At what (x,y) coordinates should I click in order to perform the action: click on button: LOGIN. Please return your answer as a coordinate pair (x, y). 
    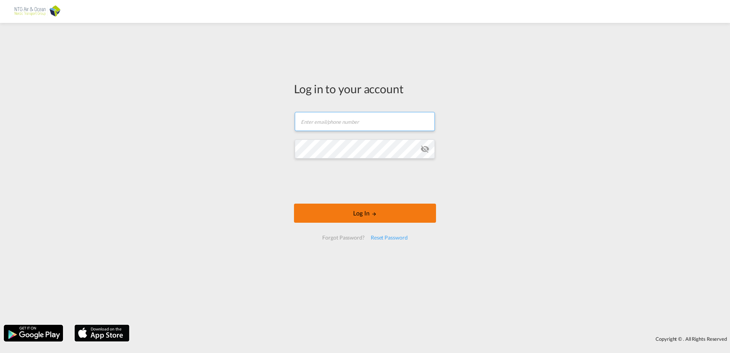
    Looking at the image, I should click on (365, 213).